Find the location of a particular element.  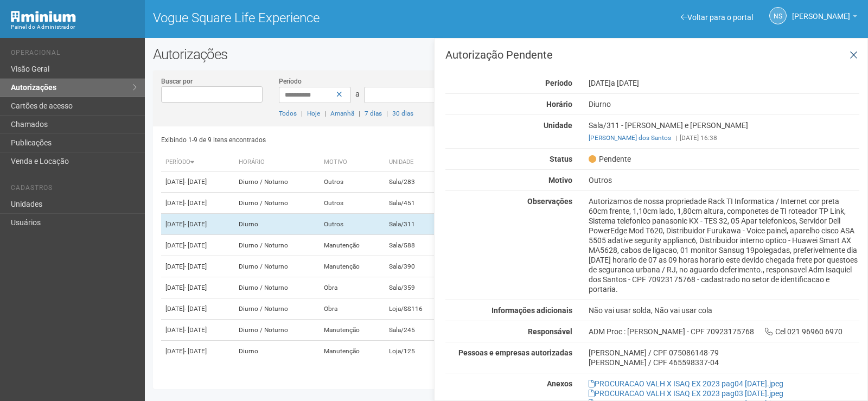

a: Amanhã is located at coordinates (342, 113).